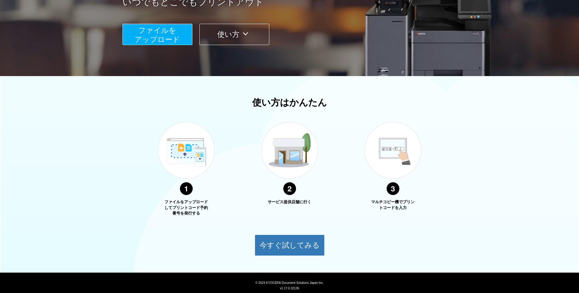 The image size is (579, 293). I want to click on p: ファイルをアップロードしてプリントコード予約番号を発行する, so click(186, 208).